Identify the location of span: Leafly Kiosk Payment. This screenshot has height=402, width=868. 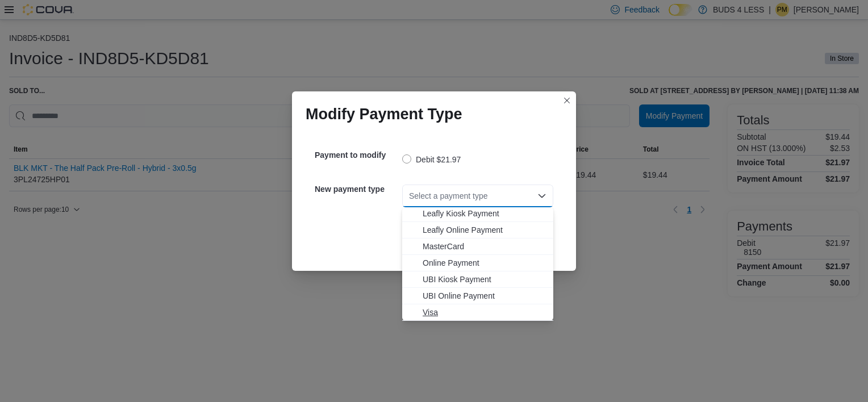
(484, 213).